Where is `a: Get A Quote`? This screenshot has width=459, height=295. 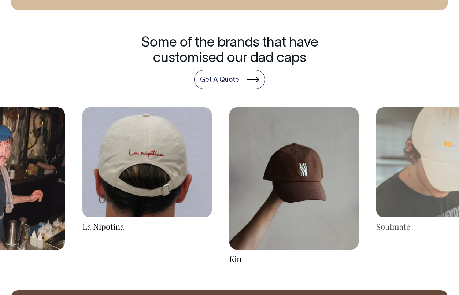
a: Get A Quote is located at coordinates (230, 80).